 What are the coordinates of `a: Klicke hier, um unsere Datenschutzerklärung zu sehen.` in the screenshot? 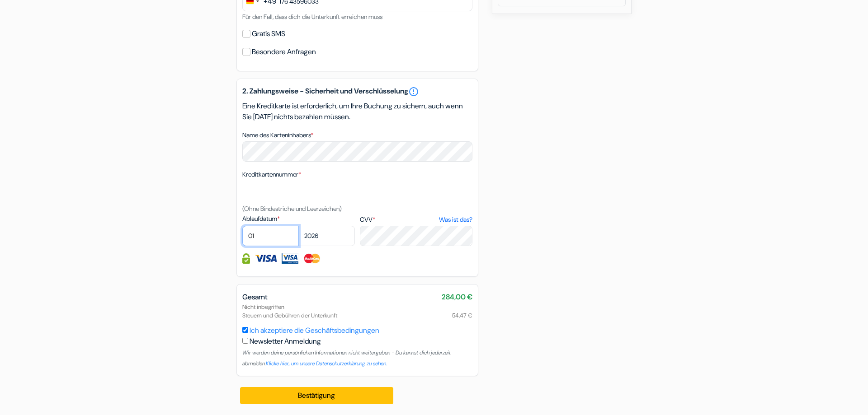 It's located at (326, 364).